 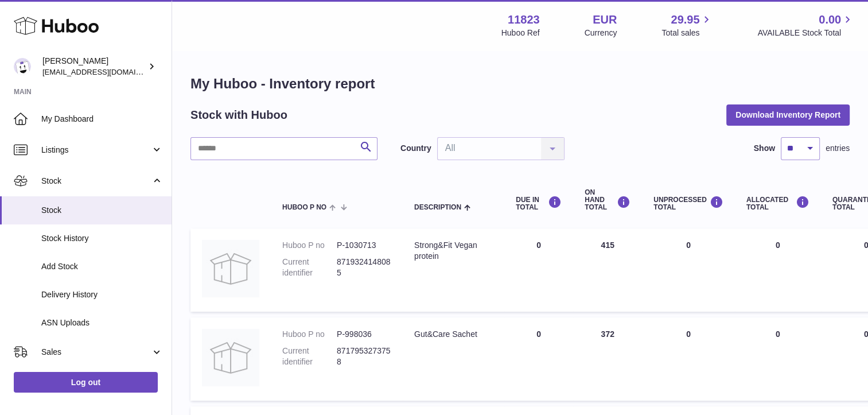 What do you see at coordinates (96, 352) in the screenshot?
I see `span: Sales` at bounding box center [96, 352].